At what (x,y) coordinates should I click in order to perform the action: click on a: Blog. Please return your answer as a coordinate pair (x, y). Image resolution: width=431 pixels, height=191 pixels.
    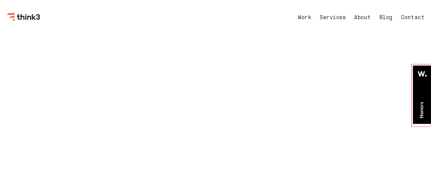
    Looking at the image, I should click on (386, 18).